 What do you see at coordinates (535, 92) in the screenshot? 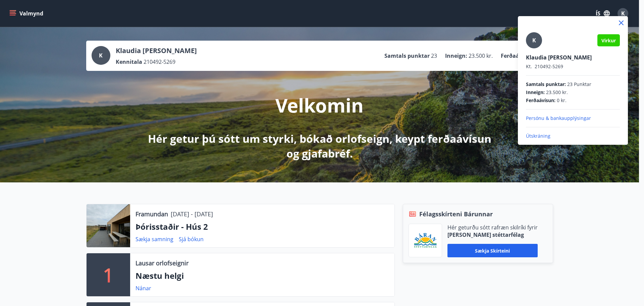
I see `span: Inneign :` at bounding box center [535, 92].